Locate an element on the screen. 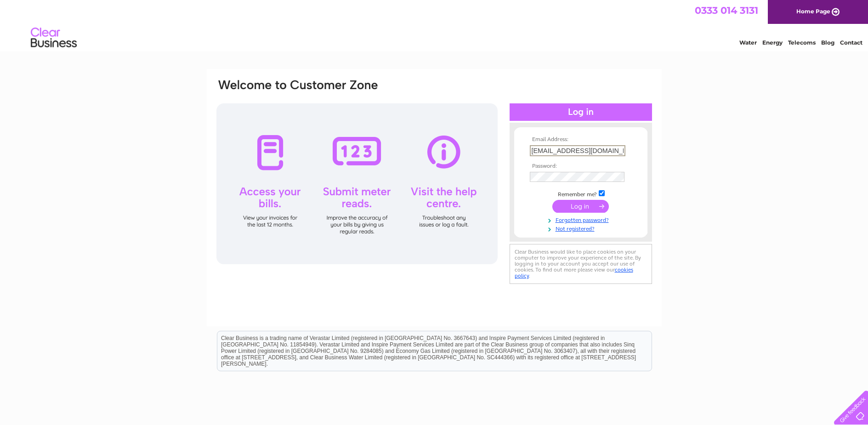 The image size is (868, 425). th: Email Address: is located at coordinates (581, 140).